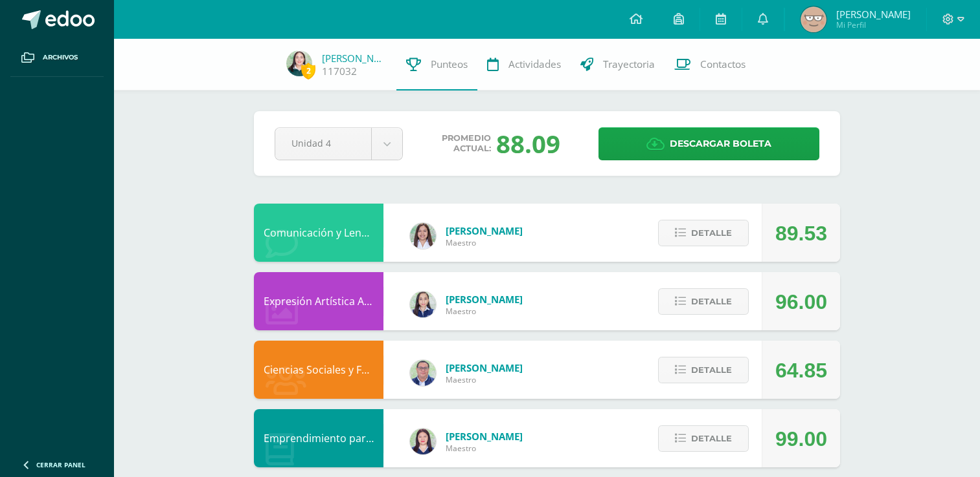 The width and height of the screenshot is (980, 477). Describe the element at coordinates (709, 143) in the screenshot. I see `a: Descargar boleta` at that location.